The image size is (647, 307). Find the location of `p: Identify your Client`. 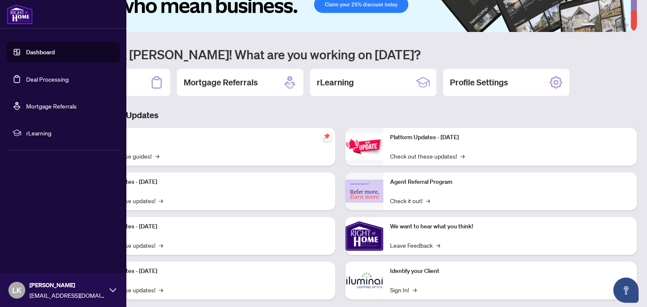

p: Identify your Client is located at coordinates (510, 272).